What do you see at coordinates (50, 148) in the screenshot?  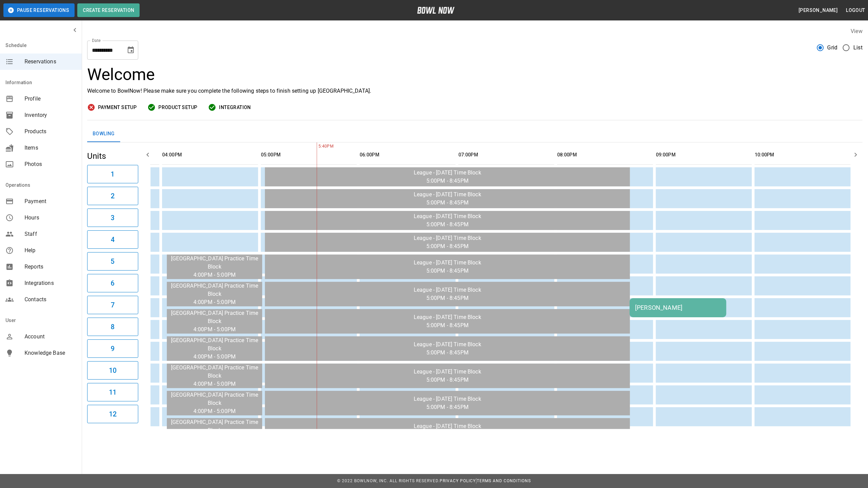 I see `span: Items` at bounding box center [50, 148].